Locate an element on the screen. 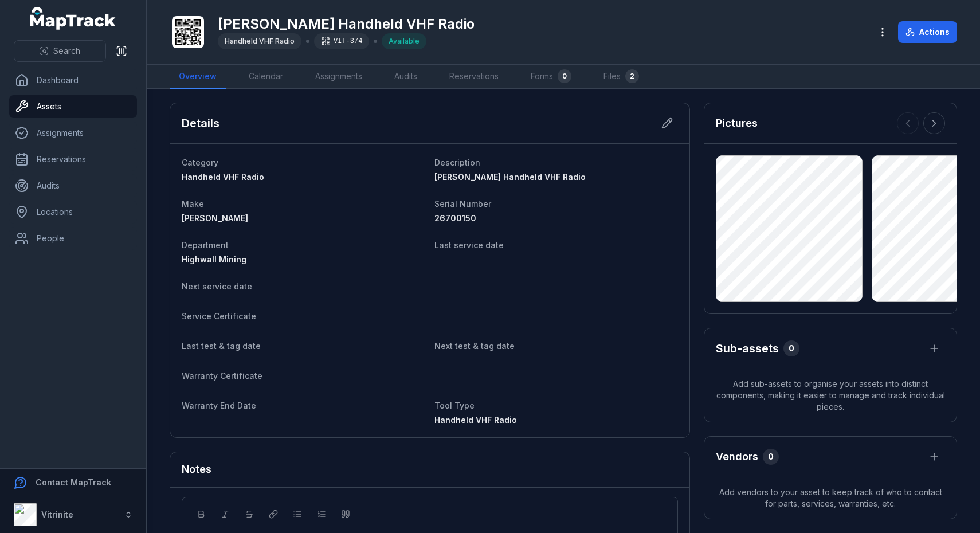 The height and width of the screenshot is (533, 980). span: Category is located at coordinates (200, 162).